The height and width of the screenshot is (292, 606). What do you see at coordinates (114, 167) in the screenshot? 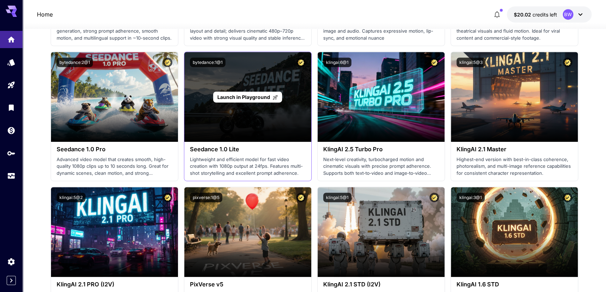
I see `p: Advanced video model that creates smooth, high-quality 1080p clips up to 10 seconds long. Great f...` at bounding box center [114, 167].